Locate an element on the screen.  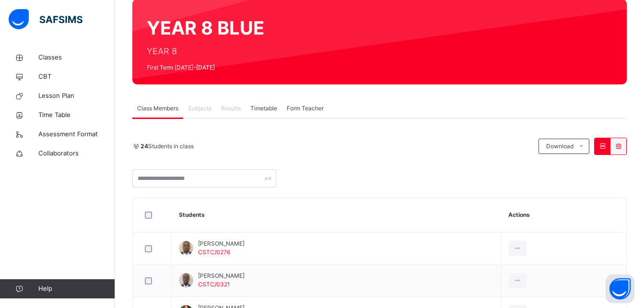
span: Time Table is located at coordinates (76, 115).